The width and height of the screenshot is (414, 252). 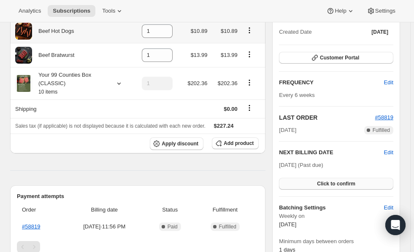 What do you see at coordinates (170, 210) in the screenshot?
I see `span: Status` at bounding box center [170, 210].